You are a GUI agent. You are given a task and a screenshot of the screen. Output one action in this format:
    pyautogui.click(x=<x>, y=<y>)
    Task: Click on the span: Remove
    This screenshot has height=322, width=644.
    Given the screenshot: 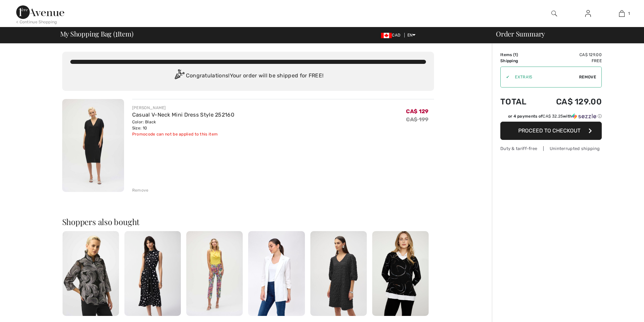 What is the action you would take?
    pyautogui.click(x=588, y=77)
    